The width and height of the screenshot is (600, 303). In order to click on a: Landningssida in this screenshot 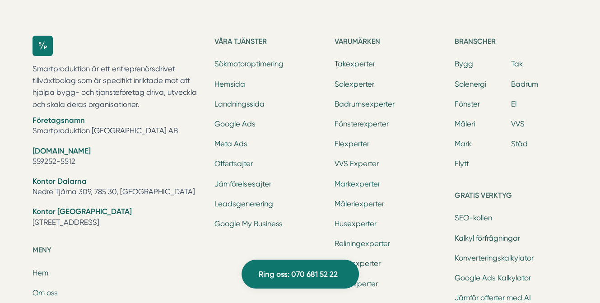, I will do `click(239, 104)`.